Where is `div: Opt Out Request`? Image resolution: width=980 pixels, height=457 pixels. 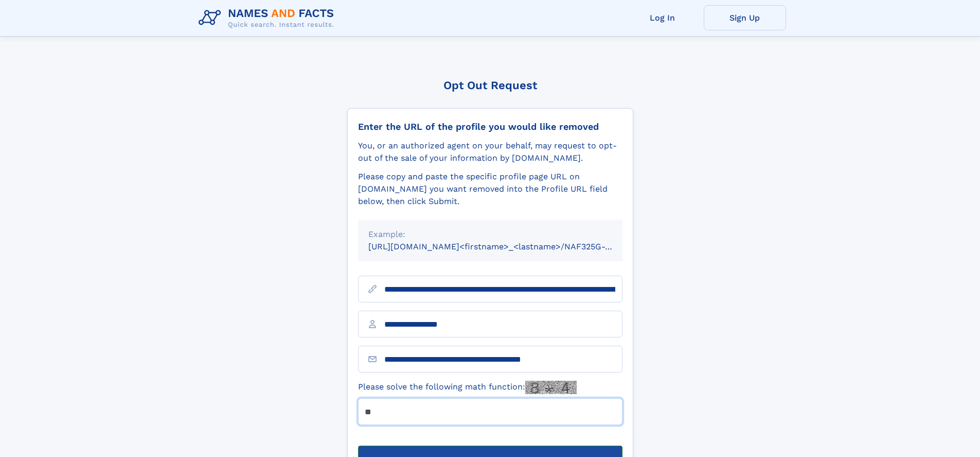 div: Opt Out Request is located at coordinates (490, 85).